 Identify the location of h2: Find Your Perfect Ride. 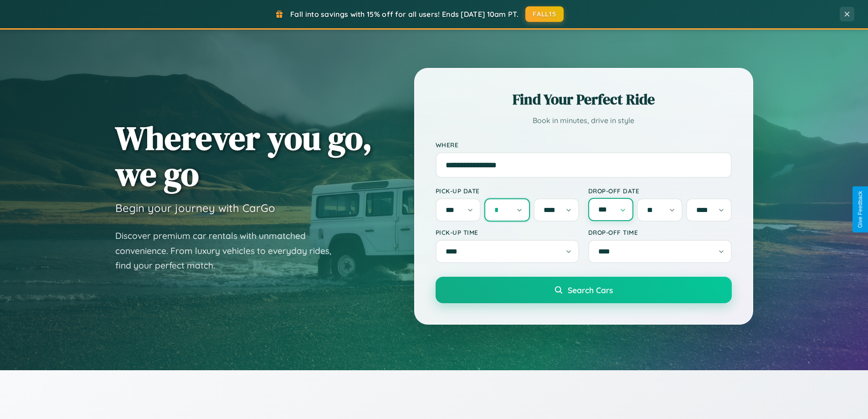
(583, 99).